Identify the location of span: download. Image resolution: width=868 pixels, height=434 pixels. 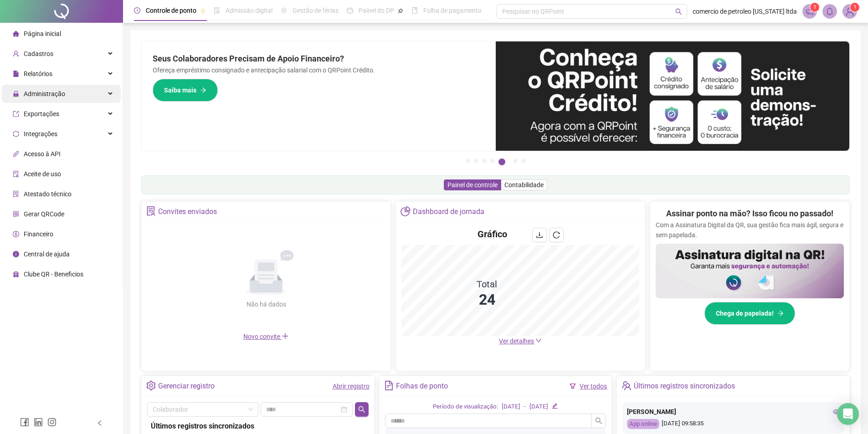
(539, 234).